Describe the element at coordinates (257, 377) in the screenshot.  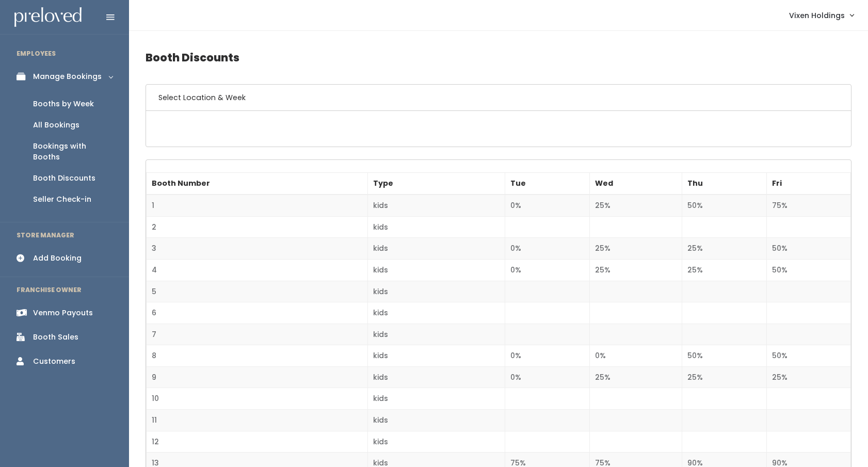
I see `td: 9` at that location.